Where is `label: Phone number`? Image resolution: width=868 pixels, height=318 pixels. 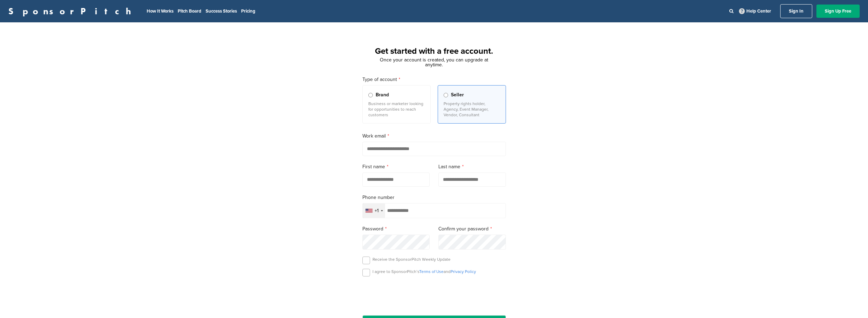
label: Phone number is located at coordinates (434, 198).